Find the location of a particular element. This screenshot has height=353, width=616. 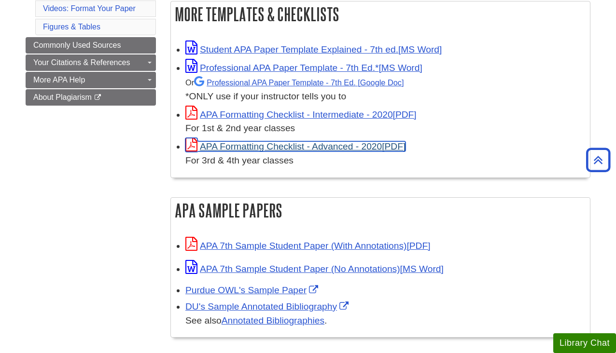

div: *ONLY use if your instructor tells you to is located at coordinates (385, 89).